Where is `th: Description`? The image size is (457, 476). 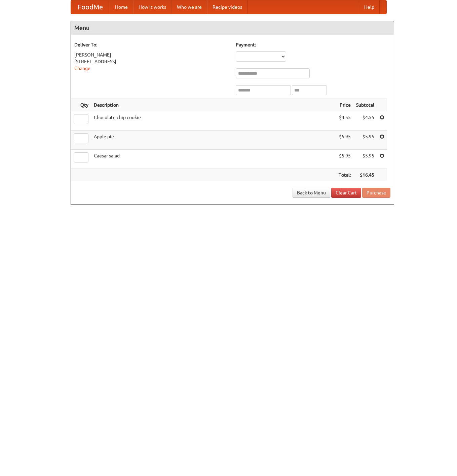 th: Description is located at coordinates (214, 105).